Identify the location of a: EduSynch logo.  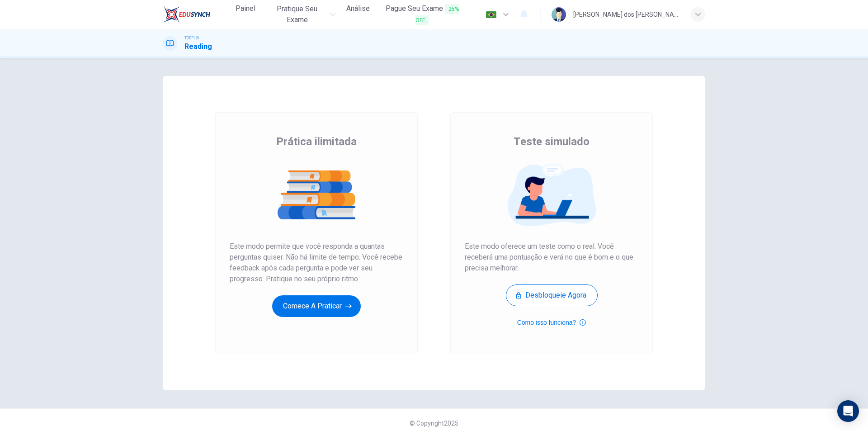
(197, 14).